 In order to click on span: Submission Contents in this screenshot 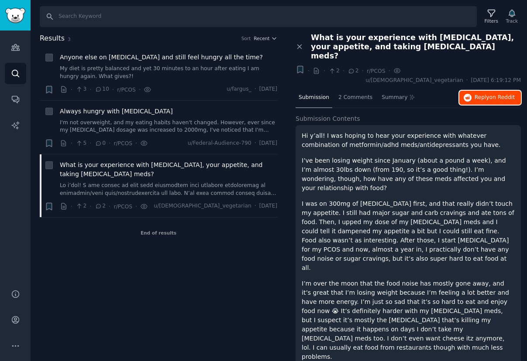, I will do `click(328, 119)`.